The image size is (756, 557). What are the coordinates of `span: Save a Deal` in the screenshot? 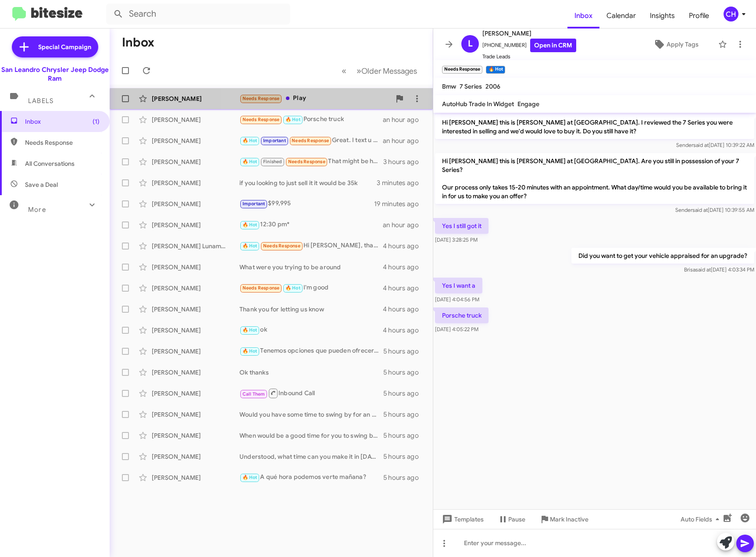 It's located at (41, 185).